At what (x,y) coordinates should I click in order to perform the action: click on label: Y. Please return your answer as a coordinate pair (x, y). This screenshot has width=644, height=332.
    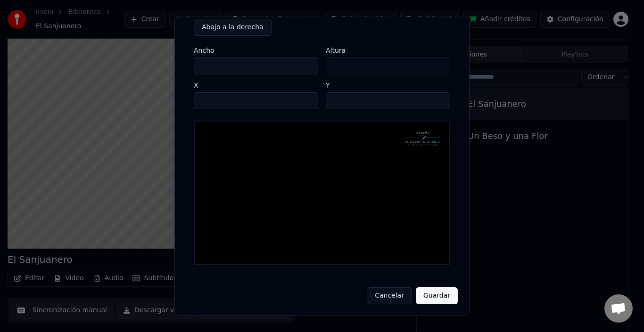
    Looking at the image, I should click on (388, 85).